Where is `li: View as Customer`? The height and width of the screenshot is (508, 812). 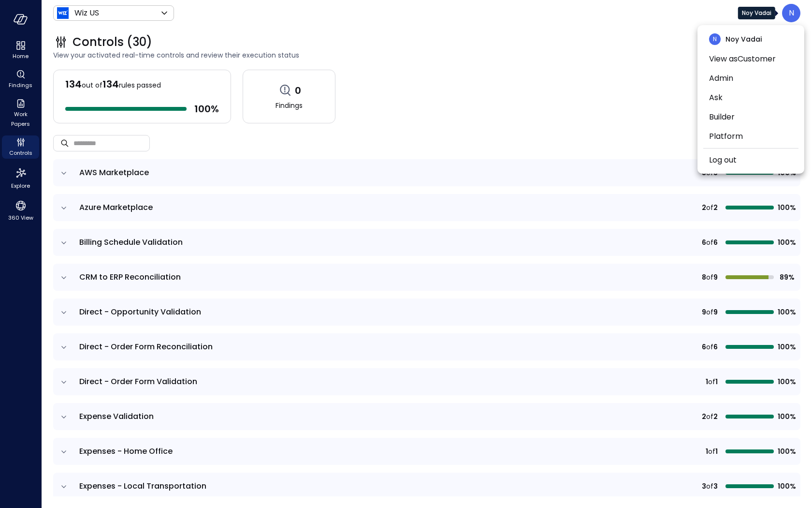
li: View as Customer is located at coordinates (751, 59).